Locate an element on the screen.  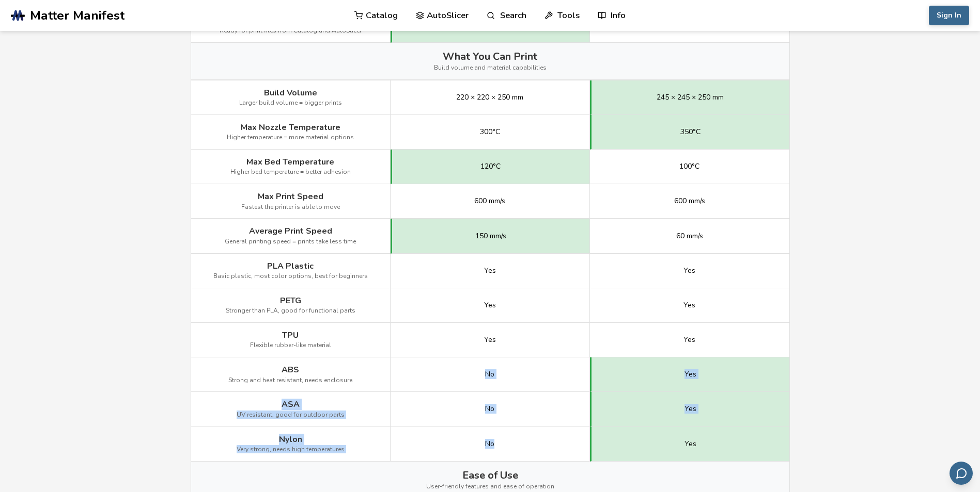
span: Build volume and material capabilities is located at coordinates (490, 68).